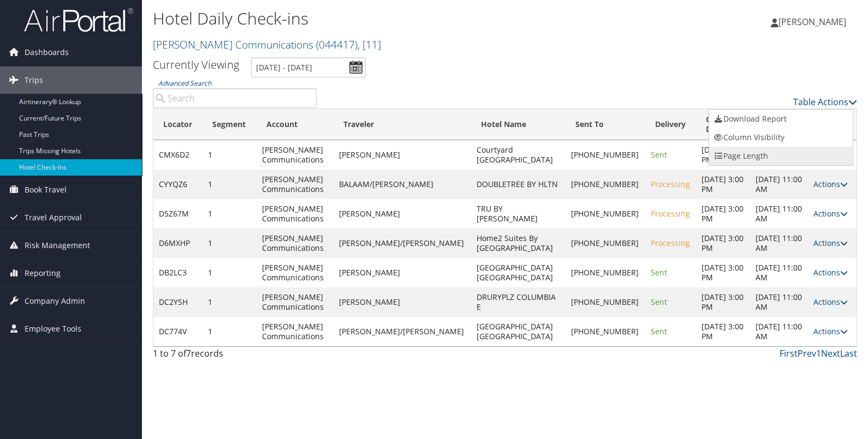 The height and width of the screenshot is (439, 868). What do you see at coordinates (55, 301) in the screenshot?
I see `span: Company Admin` at bounding box center [55, 301].